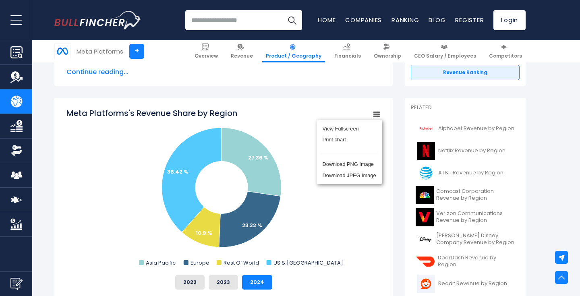 The height and width of the screenshot is (296, 580). Describe the element at coordinates (242, 56) in the screenshot. I see `span: Revenue` at that location.